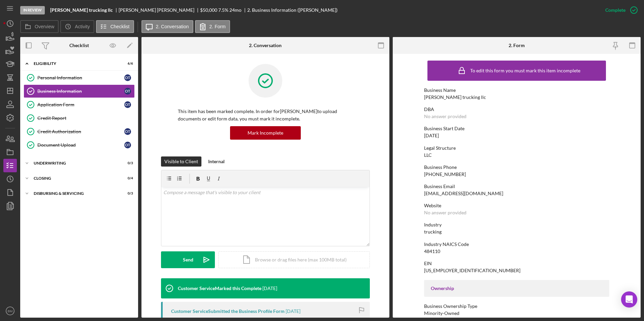 The height and width of the screenshot is (321, 644). Describe the element at coordinates (79, 78) in the screenshot. I see `a: Personal Informationot` at that location.